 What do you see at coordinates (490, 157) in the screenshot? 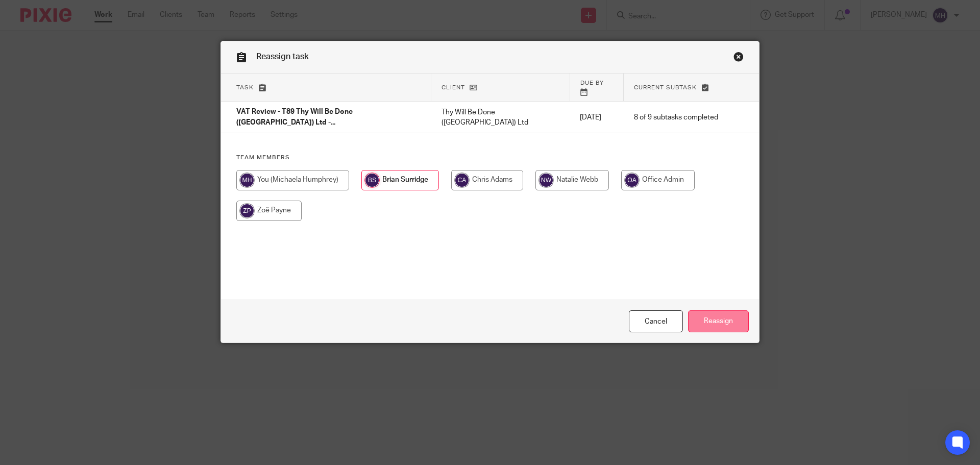
I see `h4: Team members` at bounding box center [490, 157].